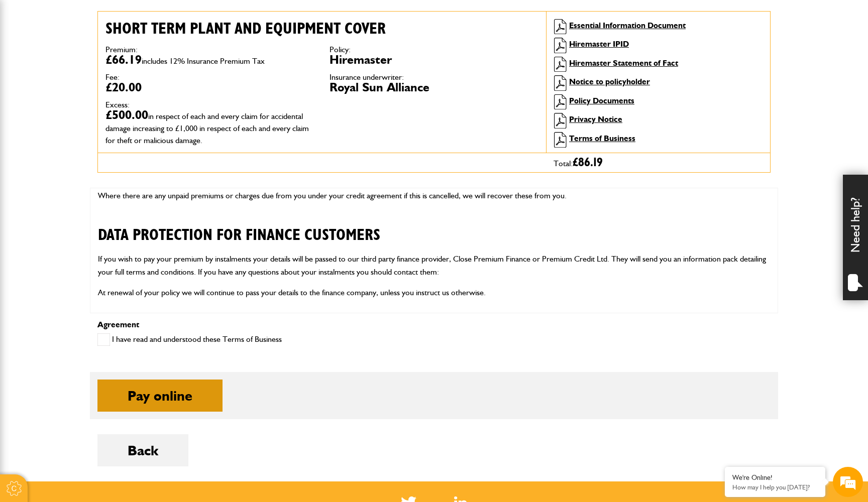  Describe the element at coordinates (434, 265) in the screenshot. I see `p: If you wish to pay your premium by instalments your details will be passed to our third party fin...` at that location.